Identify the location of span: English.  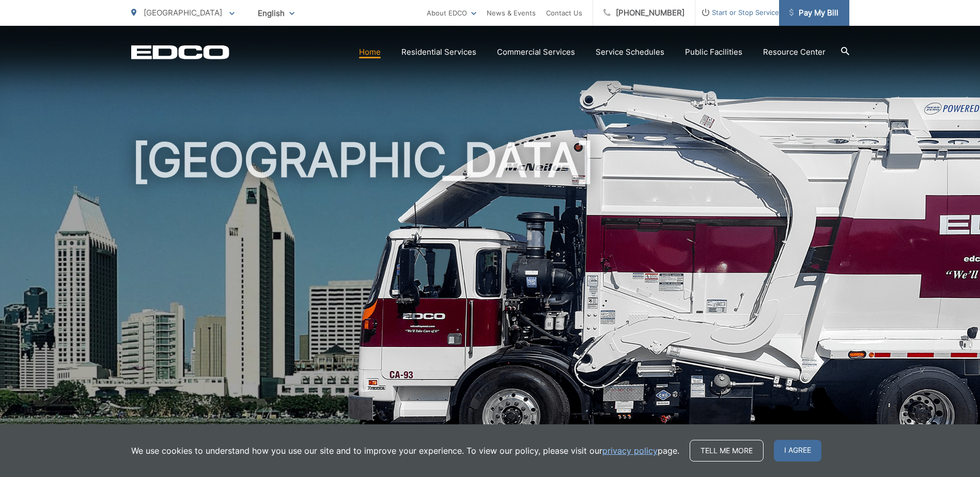
(276, 13).